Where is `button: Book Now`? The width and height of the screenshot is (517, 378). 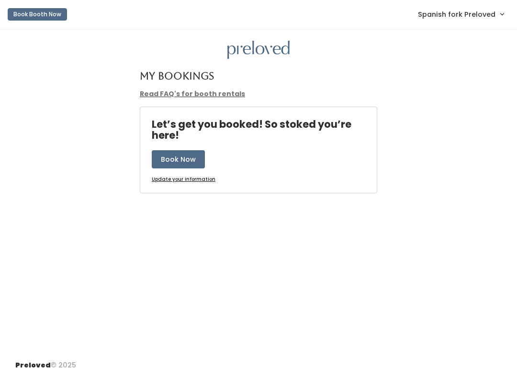
button: Book Now is located at coordinates (178, 159).